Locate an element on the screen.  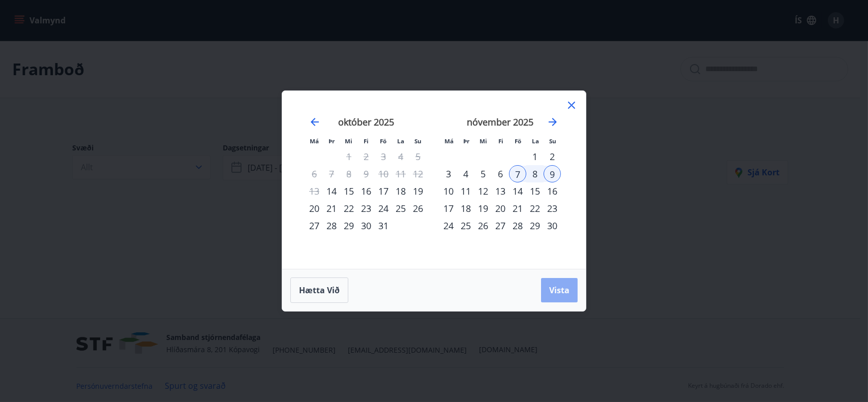
div: 10 is located at coordinates (449, 191).